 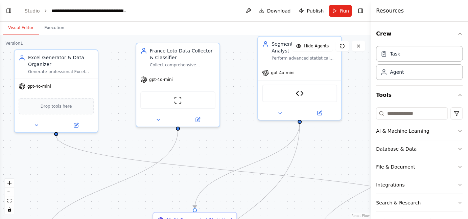 I want to click on span: Hide Agents, so click(x=316, y=46).